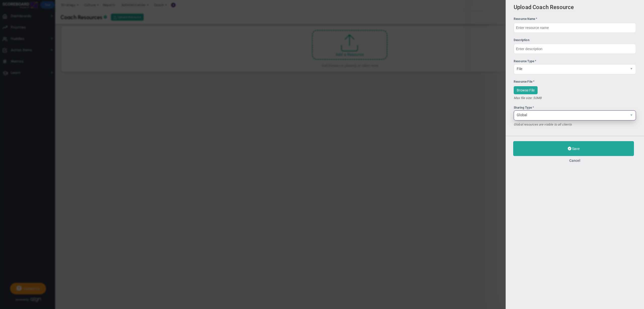  I want to click on span: Browse File, so click(526, 90).